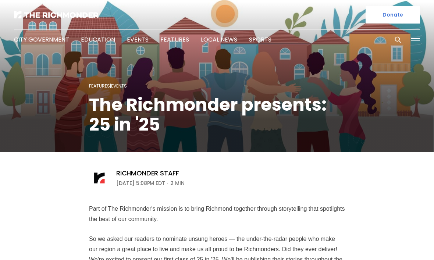 This screenshot has height=260, width=434. Describe the element at coordinates (42, 39) in the screenshot. I see `a: City Government` at that location.